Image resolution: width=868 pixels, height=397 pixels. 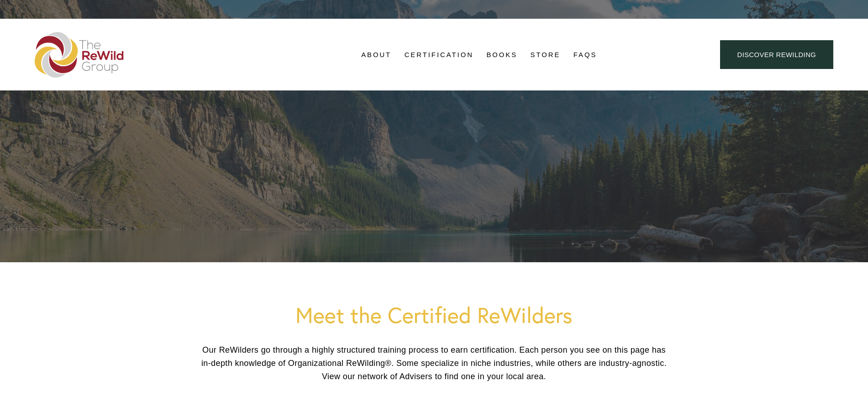 What do you see at coordinates (439, 55) in the screenshot?
I see `a: Certification` at bounding box center [439, 55].